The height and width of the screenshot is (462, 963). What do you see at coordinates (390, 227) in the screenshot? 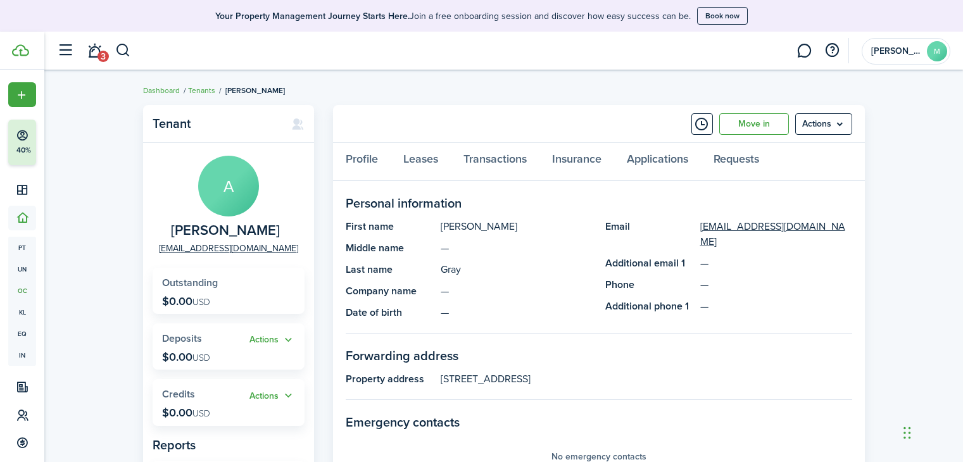
I see `panel-main-title: First name` at bounding box center [390, 227].